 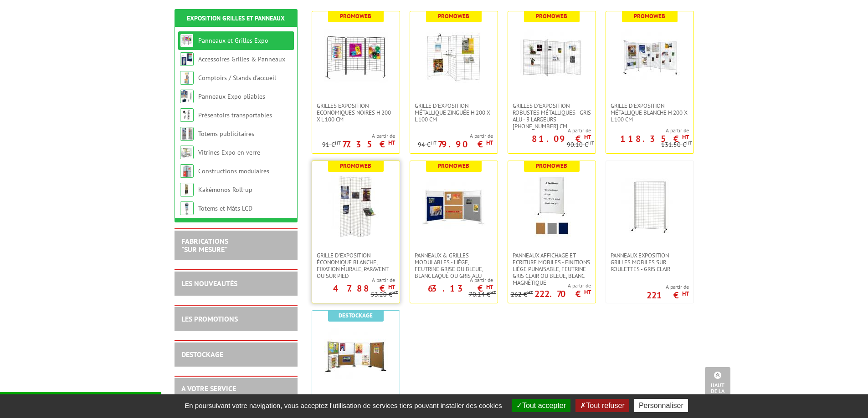 What do you see at coordinates (235, 115) in the screenshot?
I see `a: Présentoirs transportables` at bounding box center [235, 115].